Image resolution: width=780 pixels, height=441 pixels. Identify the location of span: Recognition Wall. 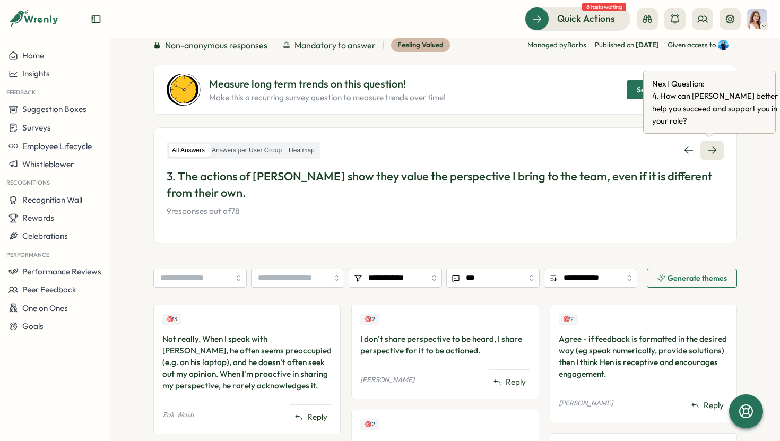
(52, 199).